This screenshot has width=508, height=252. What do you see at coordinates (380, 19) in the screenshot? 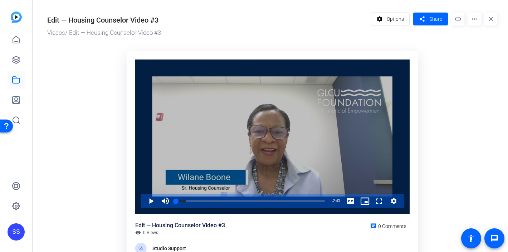
I see `mat-icon: settings` at bounding box center [380, 19].